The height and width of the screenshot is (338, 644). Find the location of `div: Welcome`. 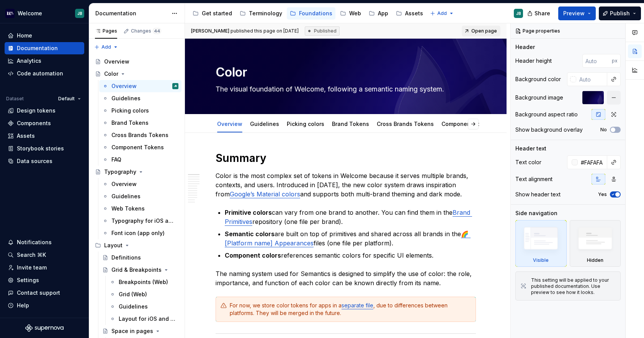

div: Welcome is located at coordinates (30, 13).